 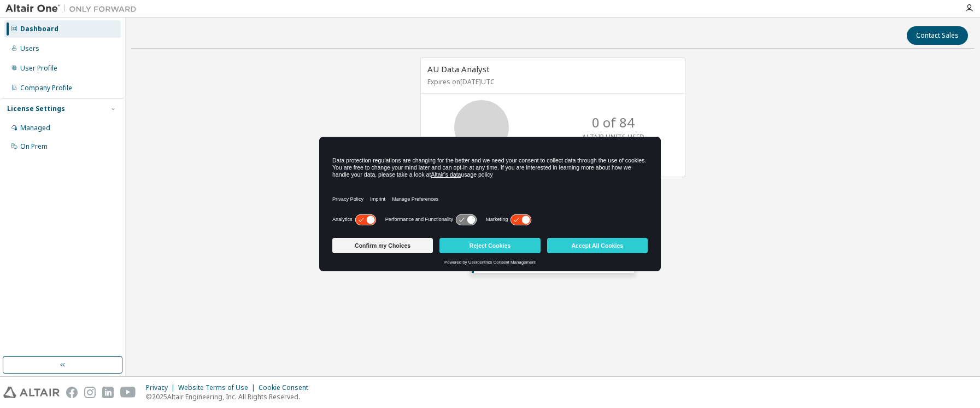 What do you see at coordinates (108, 392) in the screenshot?
I see `img: linkedin.svg` at bounding box center [108, 392].